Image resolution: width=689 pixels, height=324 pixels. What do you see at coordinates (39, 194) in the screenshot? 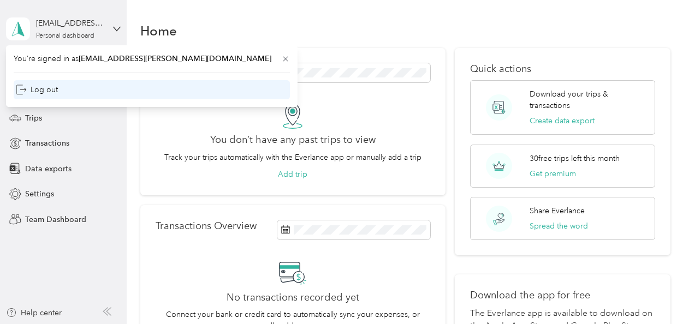
I see `span: Settings` at bounding box center [39, 194].